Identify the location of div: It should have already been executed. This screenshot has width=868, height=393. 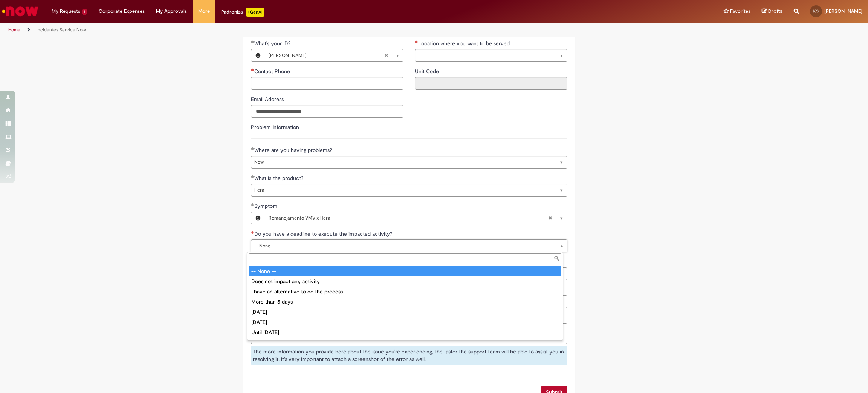
(405, 342).